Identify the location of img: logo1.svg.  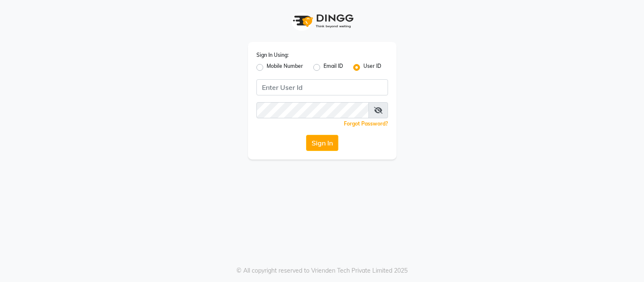
(322, 20).